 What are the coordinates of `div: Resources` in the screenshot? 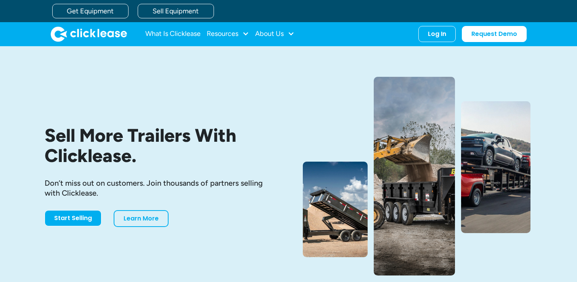 It's located at (228, 34).